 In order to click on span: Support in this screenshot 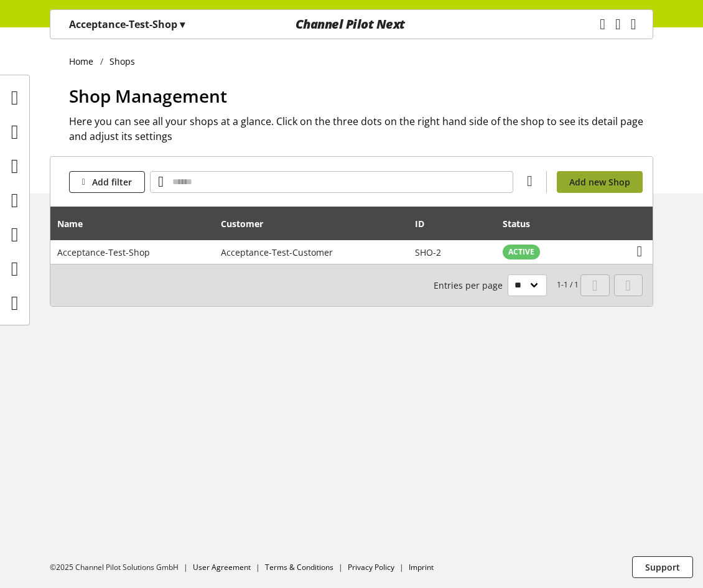, I will do `click(662, 566)`.